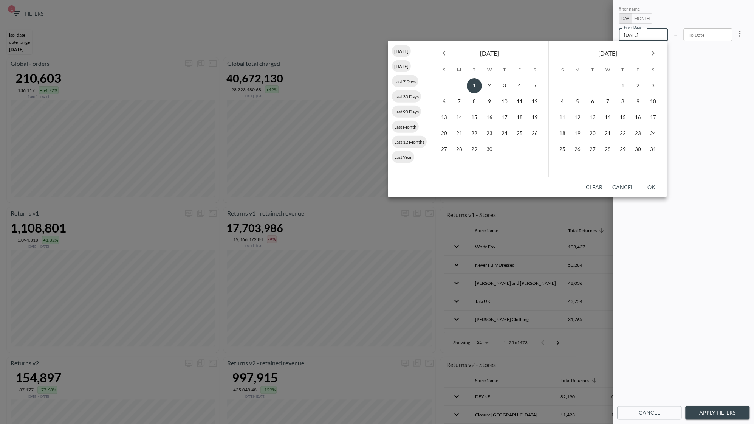 The image size is (754, 424). I want to click on button: Day, so click(625, 19).